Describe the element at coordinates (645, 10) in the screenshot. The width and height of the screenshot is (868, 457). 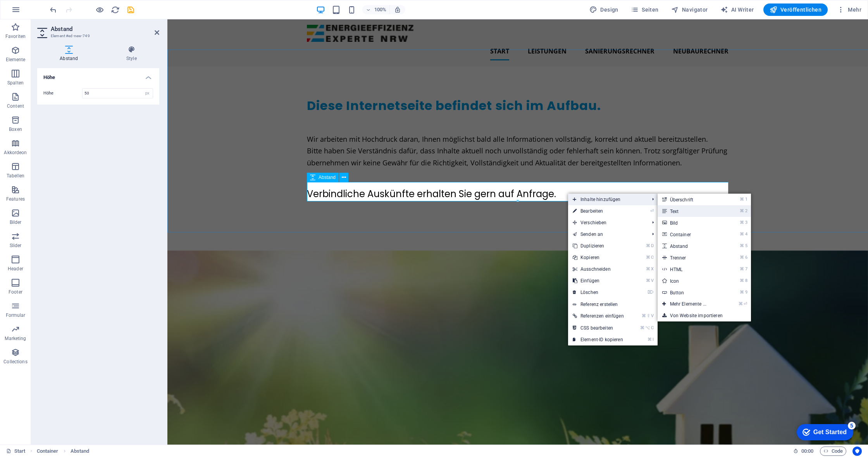
I see `span: Seiten` at that location.